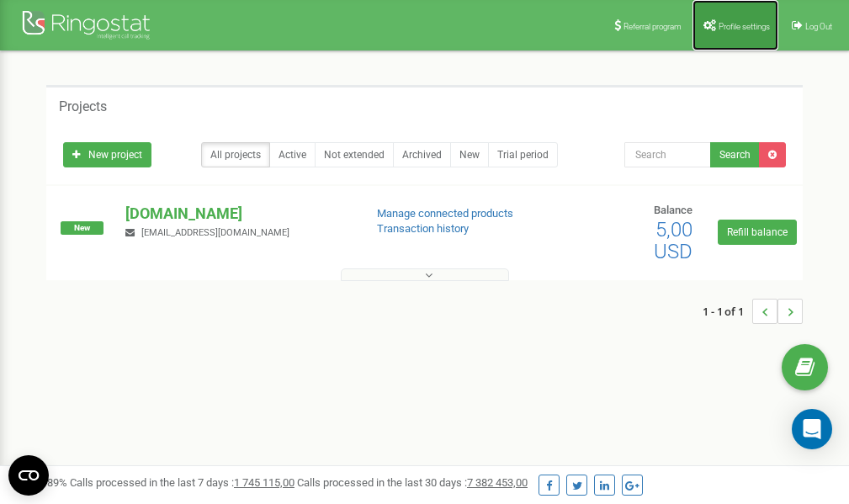  I want to click on a: Manage connected products, so click(445, 212).